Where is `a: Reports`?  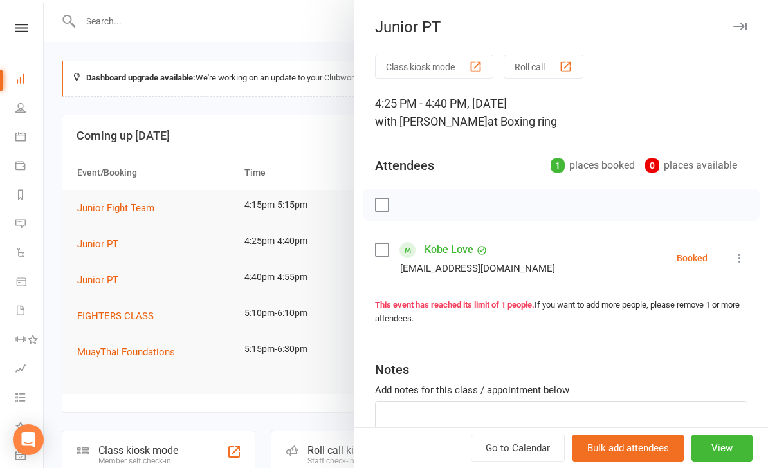 a: Reports is located at coordinates (30, 196).